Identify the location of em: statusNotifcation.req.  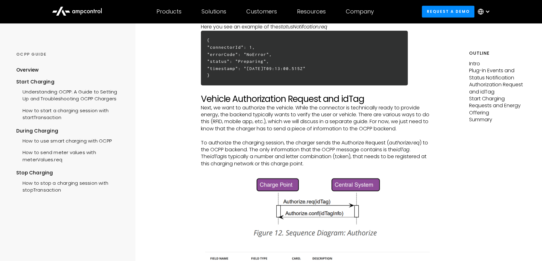
(303, 27).